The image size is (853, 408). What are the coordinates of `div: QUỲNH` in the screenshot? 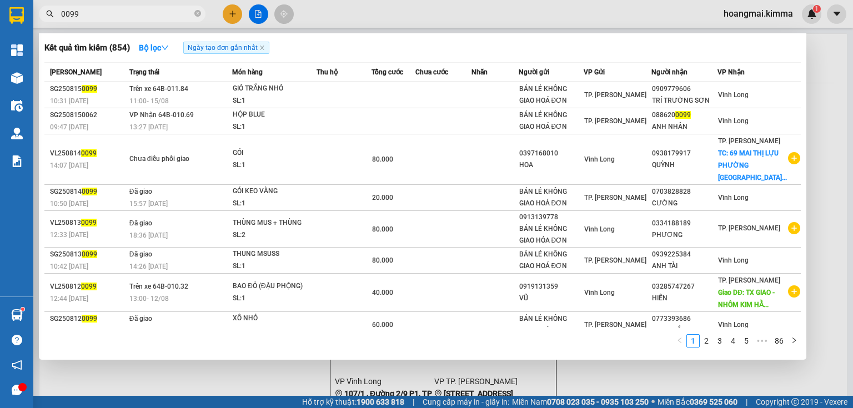 It's located at (684, 165).